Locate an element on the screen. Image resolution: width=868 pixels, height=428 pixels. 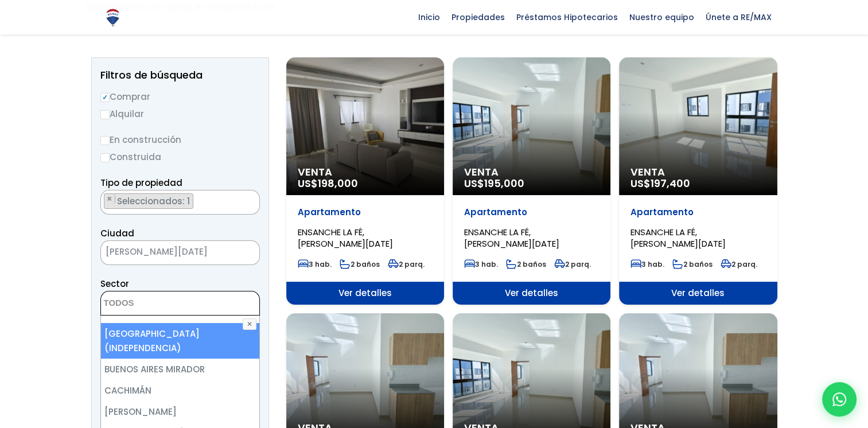
input: Construida is located at coordinates (105, 158).